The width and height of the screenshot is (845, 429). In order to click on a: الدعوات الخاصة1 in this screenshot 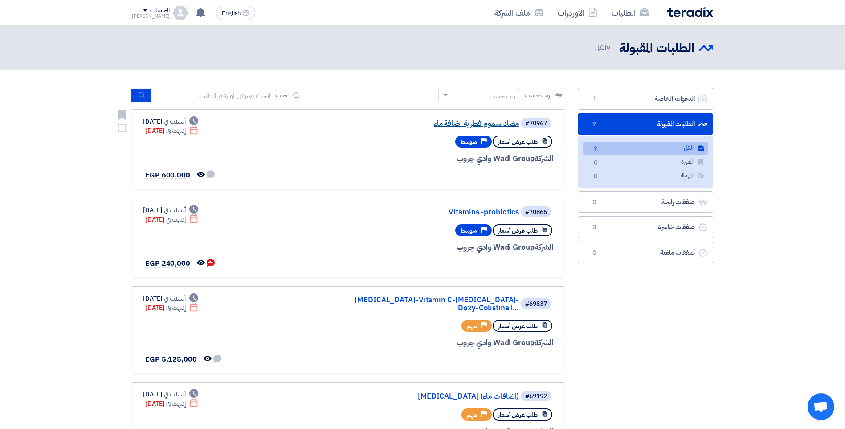, I will do `click(646, 98)`.